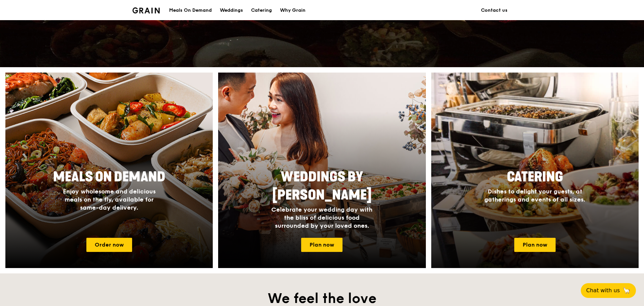 Image resolution: width=644 pixels, height=306 pixels. What do you see at coordinates (190, 10) in the screenshot?
I see `div: Meals On Demand` at bounding box center [190, 10].